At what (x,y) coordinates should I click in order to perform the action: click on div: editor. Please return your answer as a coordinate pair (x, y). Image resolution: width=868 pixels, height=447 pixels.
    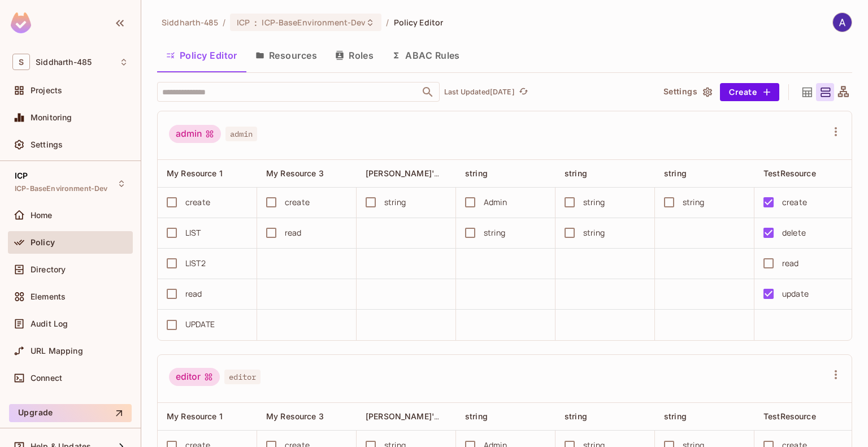
    Looking at the image, I should click on (194, 377).